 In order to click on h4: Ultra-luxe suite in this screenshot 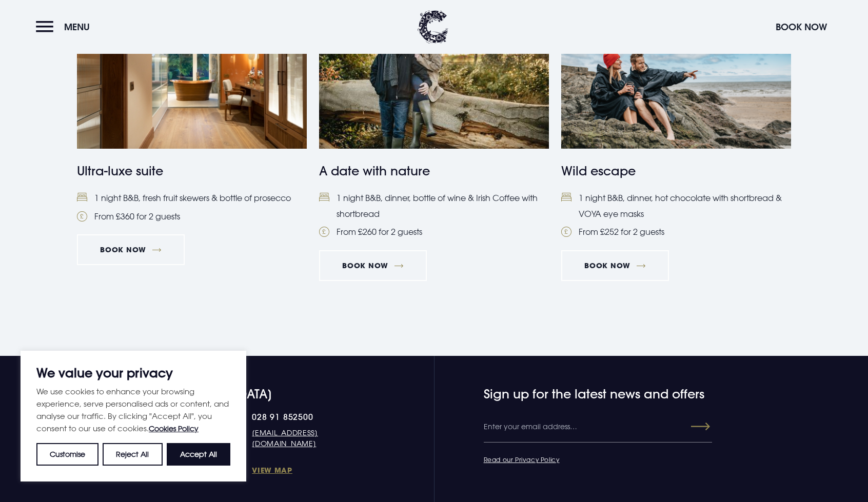, I will do `click(192, 171)`.